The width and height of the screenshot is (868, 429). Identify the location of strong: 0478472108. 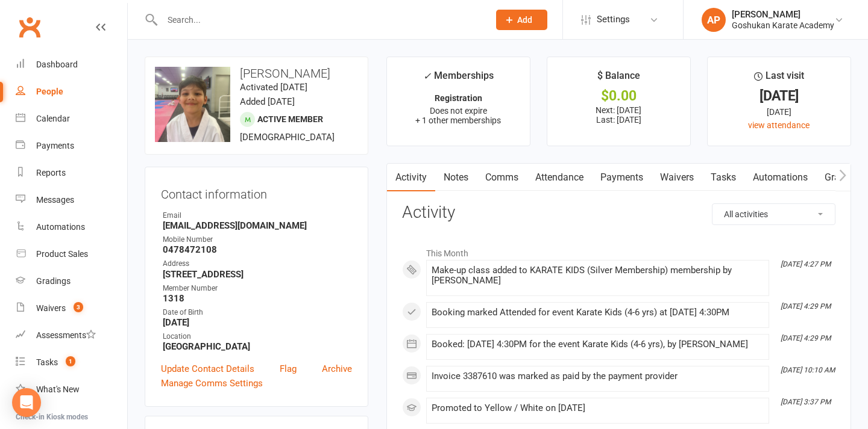
(257, 250).